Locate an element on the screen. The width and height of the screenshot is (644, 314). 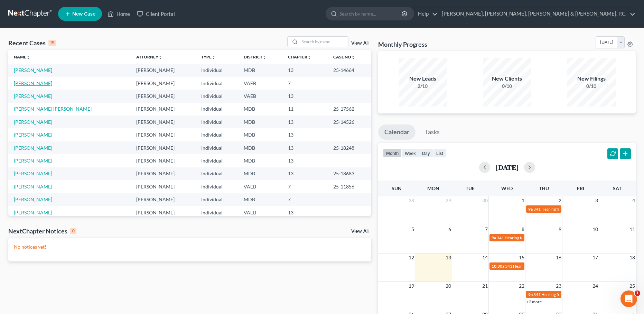
a: Tasks is located at coordinates (432, 132).